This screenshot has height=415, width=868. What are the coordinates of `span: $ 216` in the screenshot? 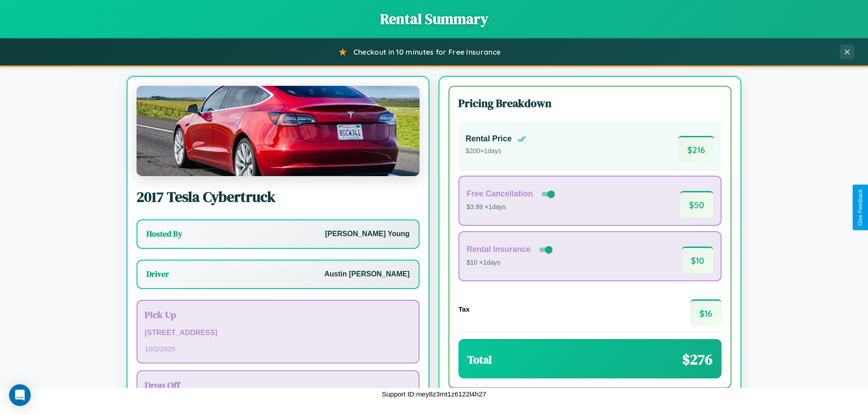 It's located at (696, 149).